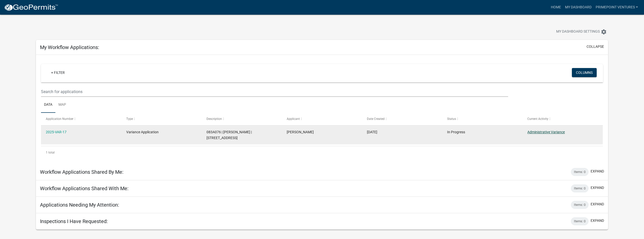  Describe the element at coordinates (556, 7) in the screenshot. I see `a: Home` at that location.